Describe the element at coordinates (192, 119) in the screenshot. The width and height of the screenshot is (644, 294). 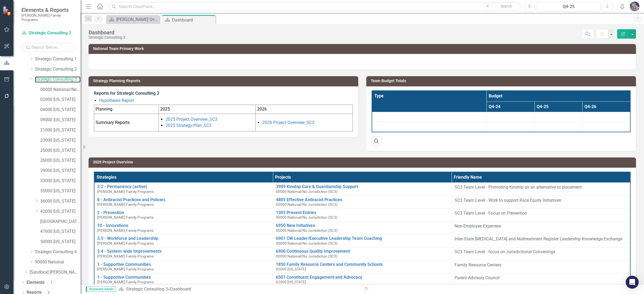
I see `a: 2025 Project Overview_SC3` at that location.